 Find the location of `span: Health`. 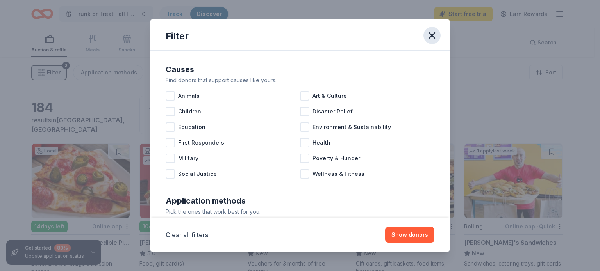

span: Health is located at coordinates (321, 143).